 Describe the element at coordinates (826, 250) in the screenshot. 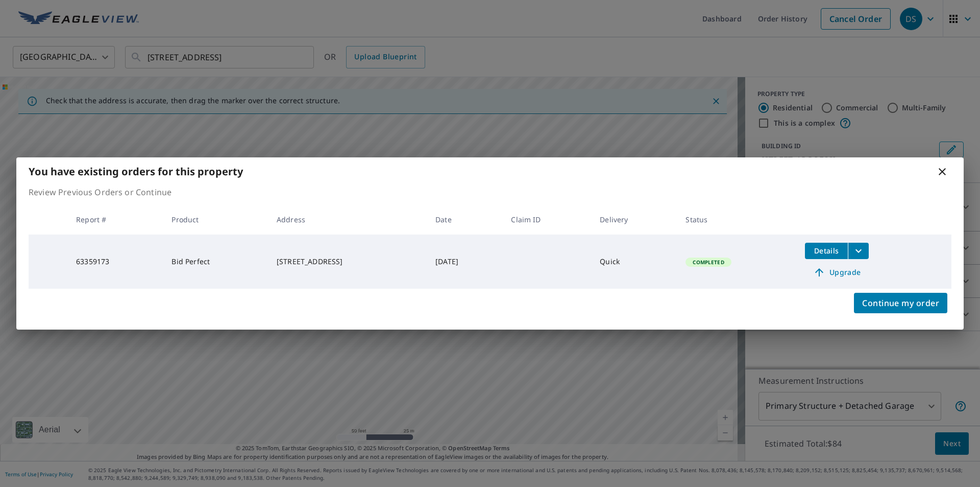

I see `span: Details` at that location.